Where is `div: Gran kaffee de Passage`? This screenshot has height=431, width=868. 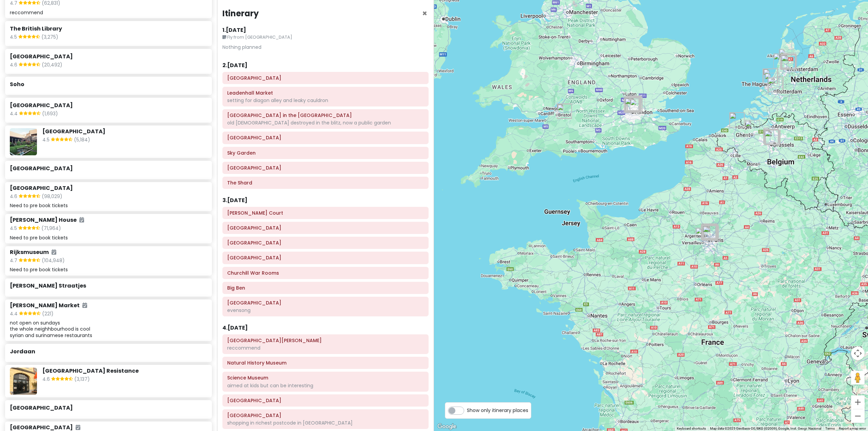 div: Gran kaffee de Passage is located at coordinates (737, 120).